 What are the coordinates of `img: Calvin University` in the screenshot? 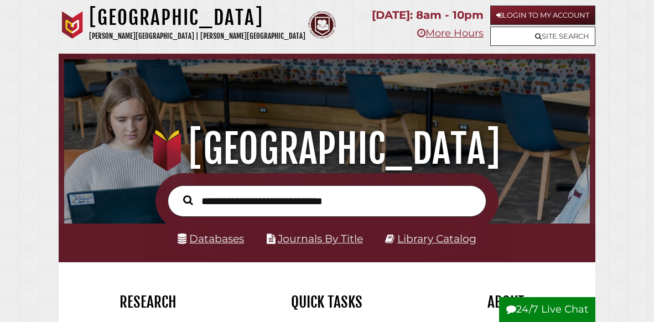 It's located at (73, 25).